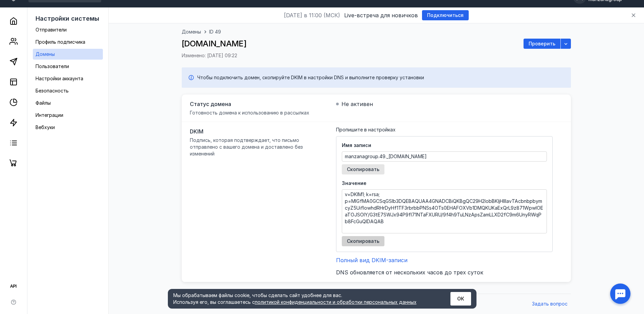  Describe the element at coordinates (49, 115) in the screenshot. I see `span: Интеграции` at that location.